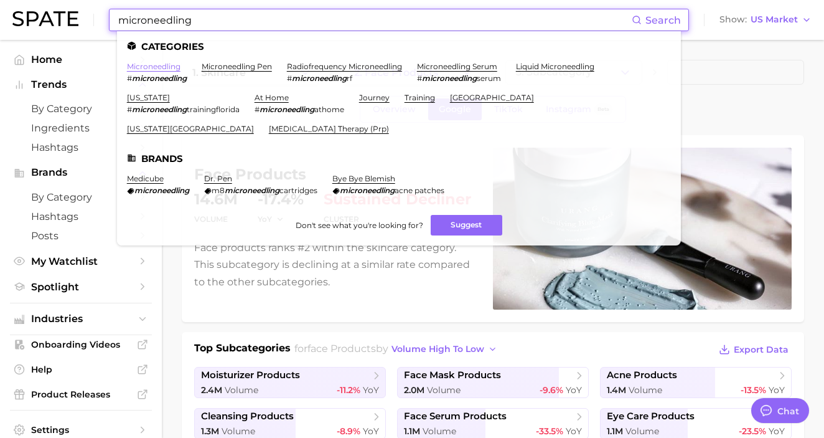 The image size is (824, 438). Describe the element at coordinates (242, 350) in the screenshot. I see `h1: Top Subcategories` at that location.